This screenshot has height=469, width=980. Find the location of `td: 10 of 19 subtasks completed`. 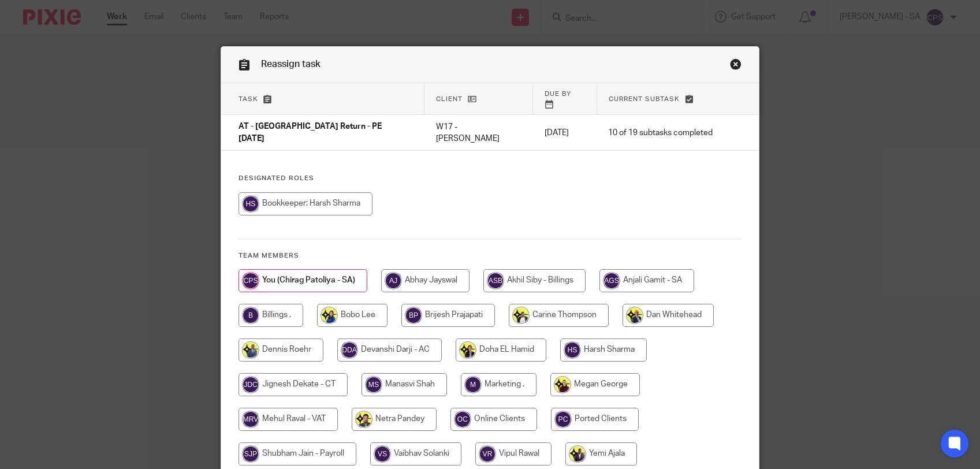

td: 10 of 19 subtasks completed is located at coordinates (660, 133).